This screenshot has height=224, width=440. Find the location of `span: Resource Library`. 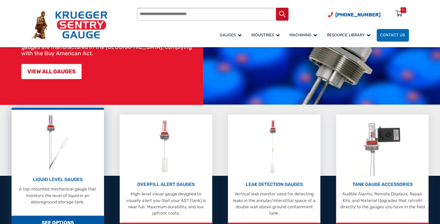

span: Resource Library is located at coordinates (348, 35).